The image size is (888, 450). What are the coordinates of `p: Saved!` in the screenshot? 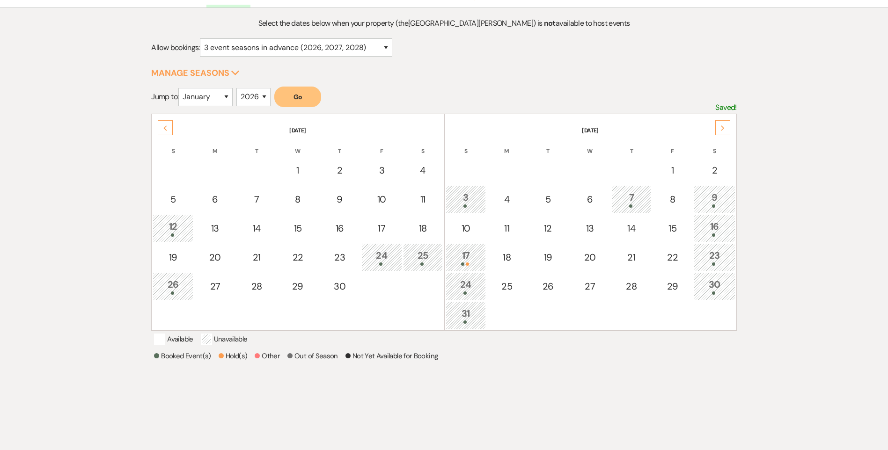 It's located at (725, 108).